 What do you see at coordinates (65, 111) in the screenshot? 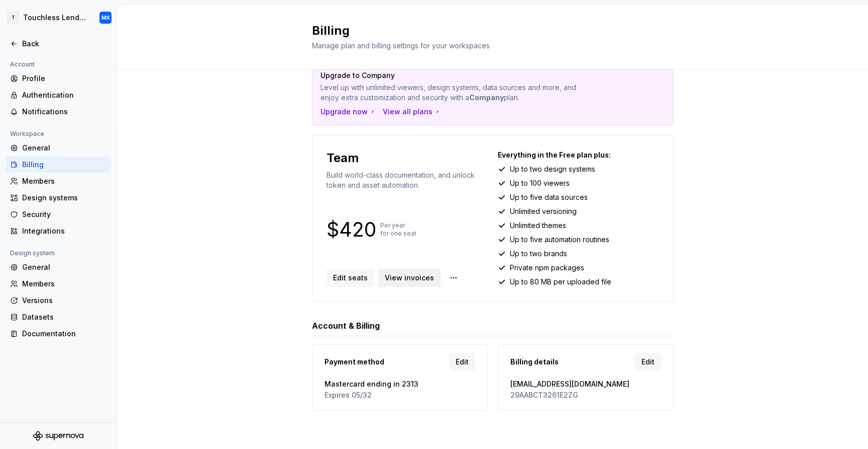
I see `div: Notifications` at bounding box center [65, 111].